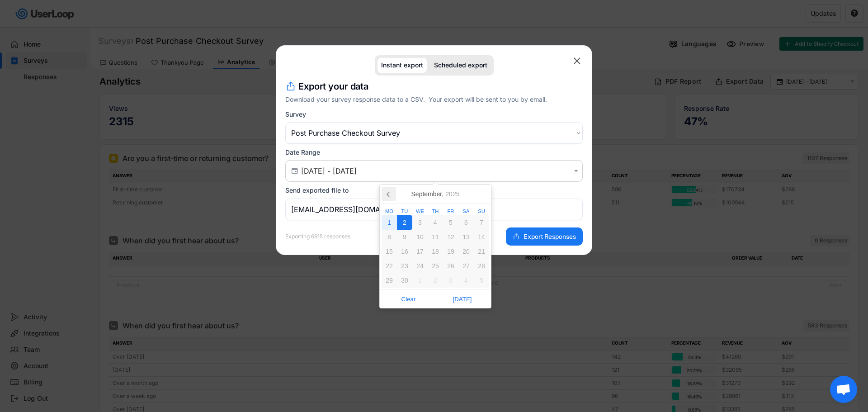 The image size is (868, 412). I want to click on div: 15, so click(389, 252).